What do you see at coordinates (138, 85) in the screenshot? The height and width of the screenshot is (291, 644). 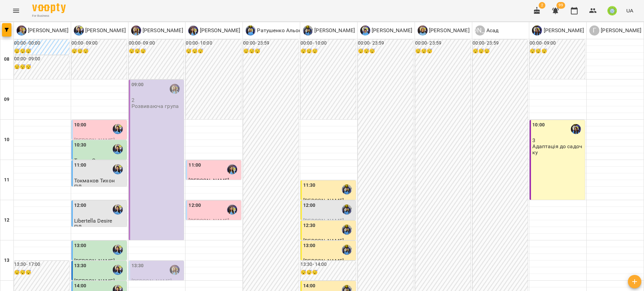 I see `label: 09:00` at bounding box center [138, 85].